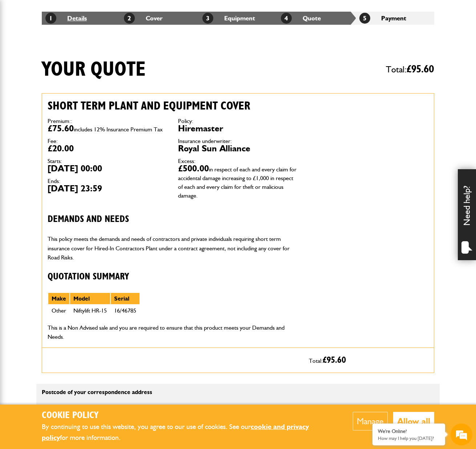 This screenshot has width=476, height=449. What do you see at coordinates (370, 421) in the screenshot?
I see `button: Manage` at bounding box center [370, 421].